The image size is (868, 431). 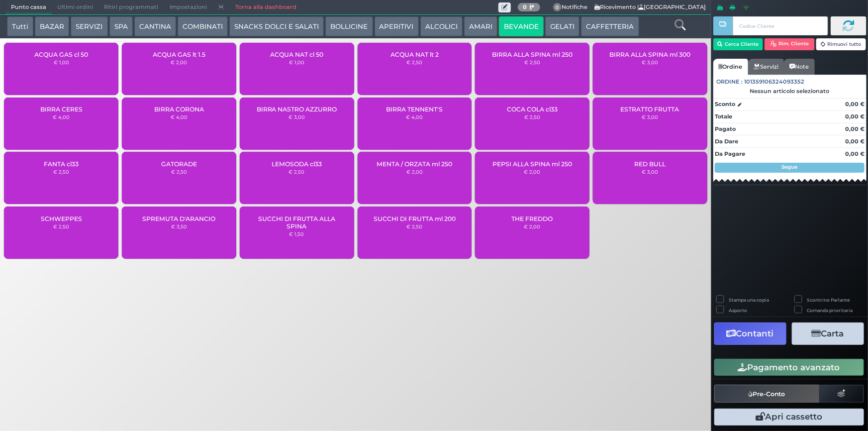 What do you see at coordinates (61, 109) in the screenshot?
I see `span: BIRRA CERES` at bounding box center [61, 109].